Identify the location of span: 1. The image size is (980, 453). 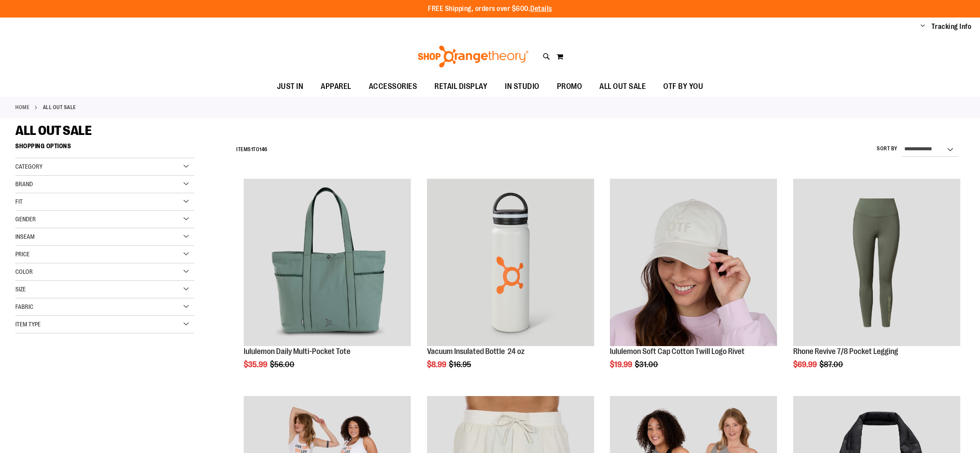
(252, 149).